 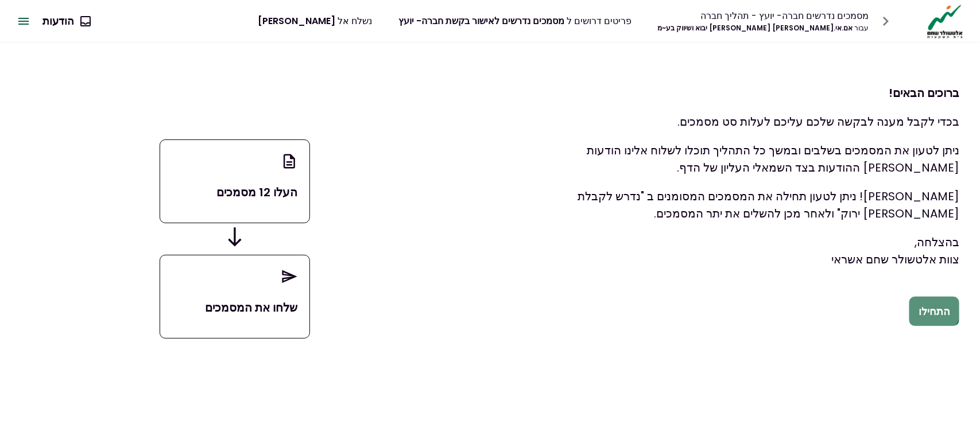 I want to click on p: שלחו את המסמכים, so click(x=235, y=308).